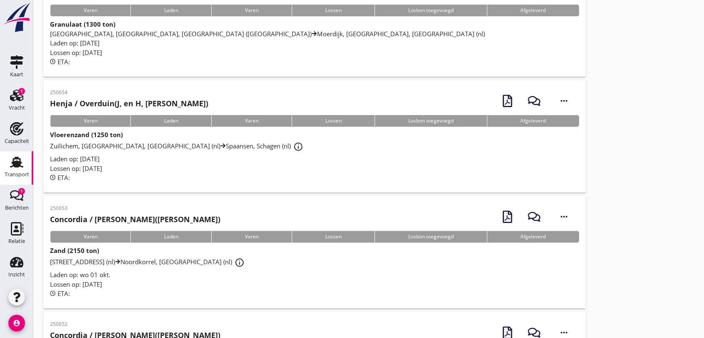  What do you see at coordinates (17, 274) in the screenshot?
I see `div: Inzicht` at bounding box center [17, 274].